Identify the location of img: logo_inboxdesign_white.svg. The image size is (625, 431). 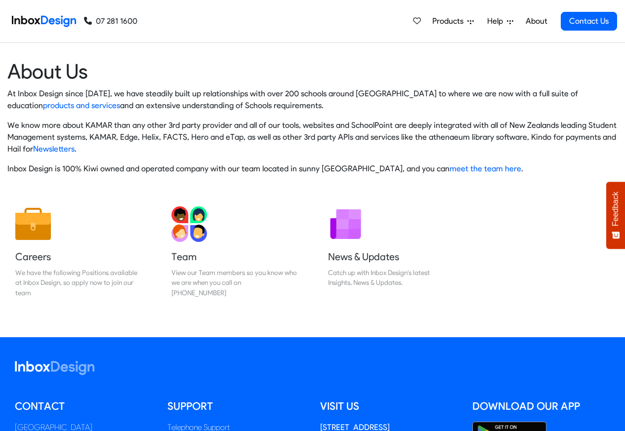
(54, 368).